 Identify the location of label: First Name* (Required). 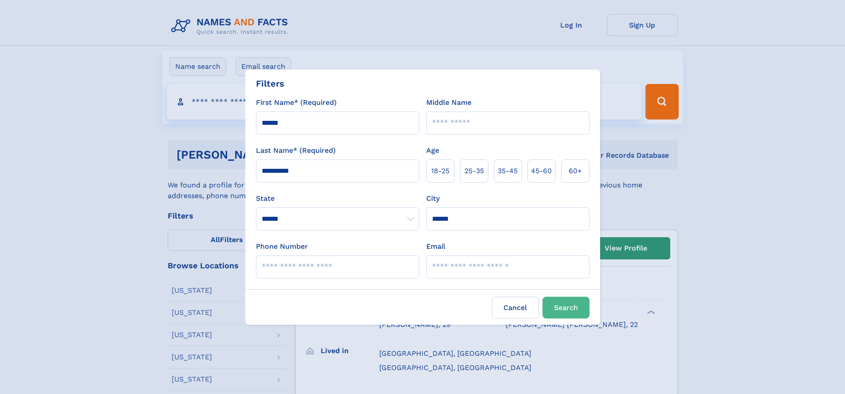
(296, 102).